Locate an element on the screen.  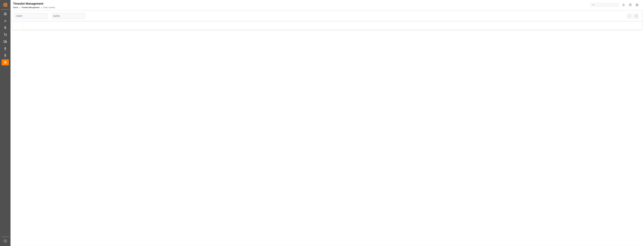
a: Home is located at coordinates (15, 7).